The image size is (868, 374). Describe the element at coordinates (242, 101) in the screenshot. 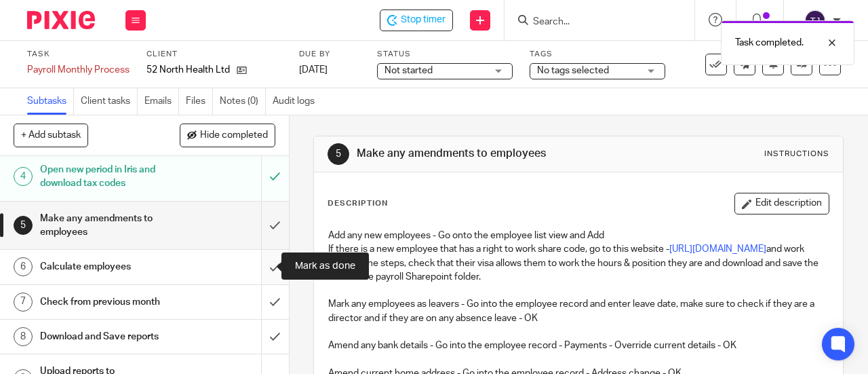

I see `a: Notes (0)` at that location.